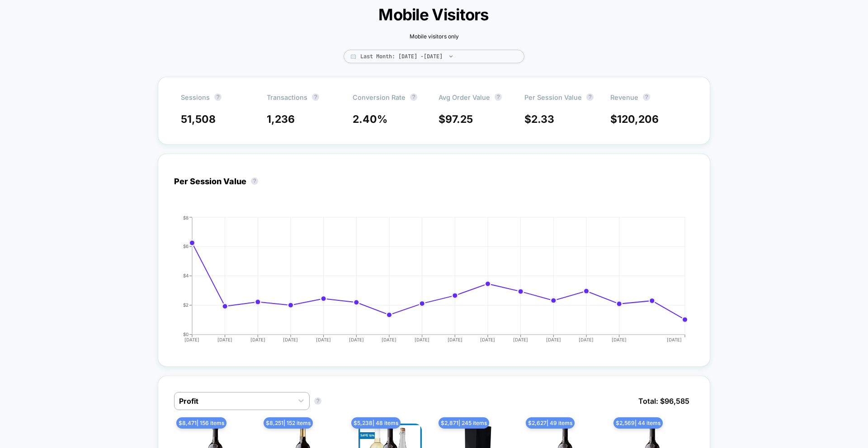 The height and width of the screenshot is (448, 868). Describe the element at coordinates (459, 119) in the screenshot. I see `span: 97.25` at that location.